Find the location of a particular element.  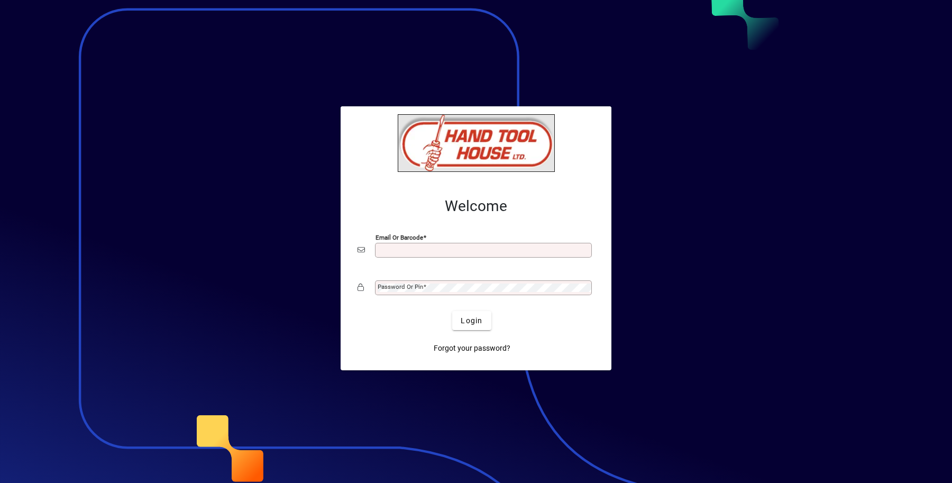

span: Login is located at coordinates (471, 321).